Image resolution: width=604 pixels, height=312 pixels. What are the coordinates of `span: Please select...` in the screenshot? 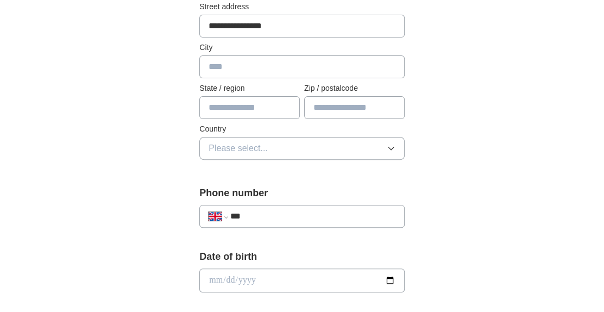 It's located at (238, 148).